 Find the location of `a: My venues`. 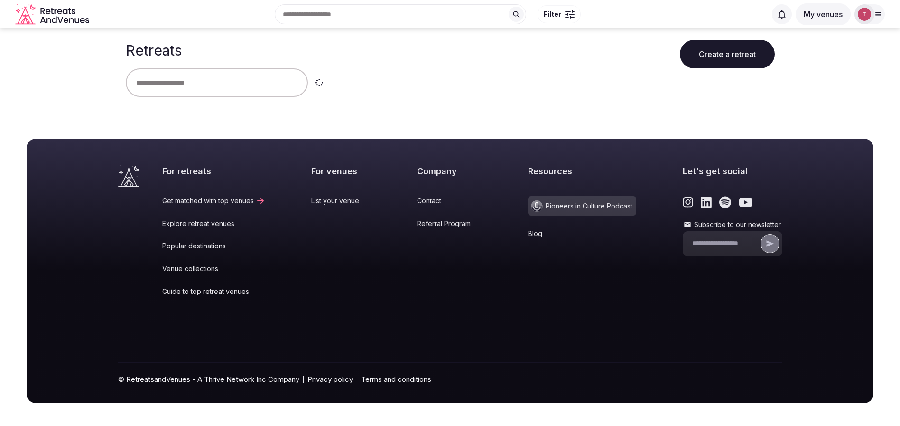

a: My venues is located at coordinates (823, 14).